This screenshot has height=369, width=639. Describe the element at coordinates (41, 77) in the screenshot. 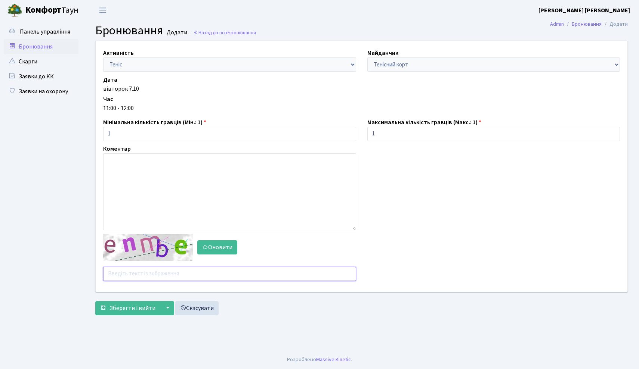

I see `a: Заявки до КК` at that location.